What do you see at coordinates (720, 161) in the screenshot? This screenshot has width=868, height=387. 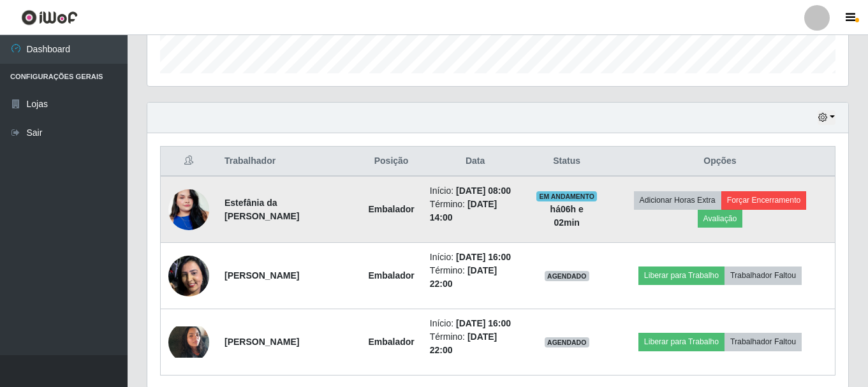 I see `th: Opções` at bounding box center [720, 161].